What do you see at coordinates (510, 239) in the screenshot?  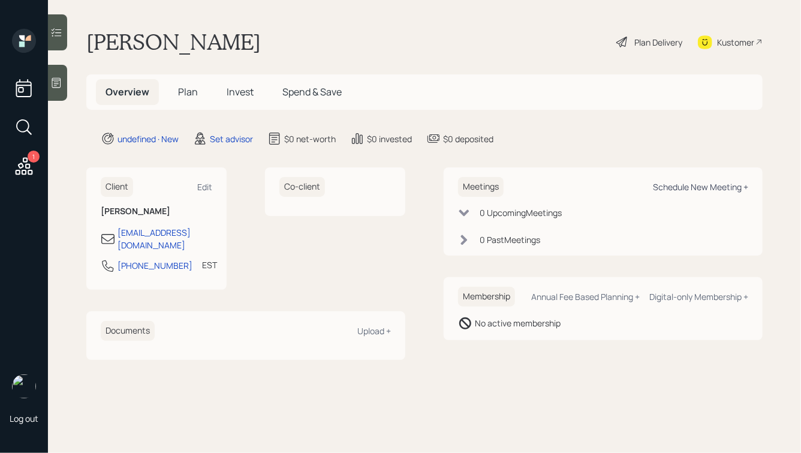 I see `div: 0 Past Meeting s` at bounding box center [510, 239].